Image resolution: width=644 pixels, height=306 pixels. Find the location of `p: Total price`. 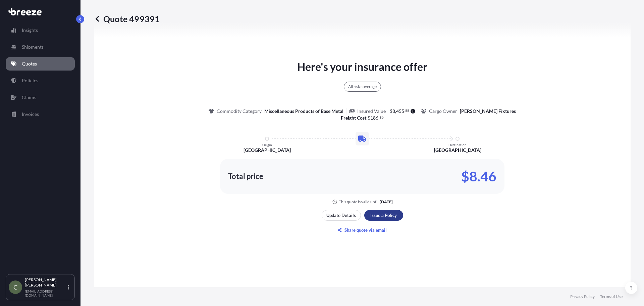

p: Total price is located at coordinates (245, 176).